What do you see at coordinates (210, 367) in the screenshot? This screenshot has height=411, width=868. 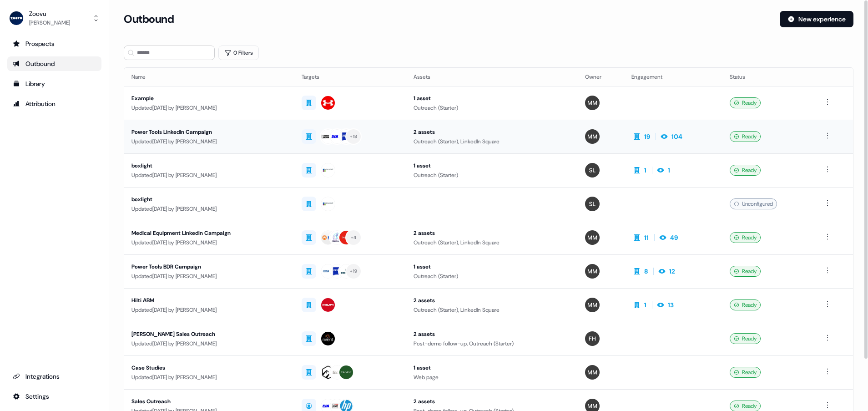 I see `div: Case Studies` at bounding box center [210, 367].